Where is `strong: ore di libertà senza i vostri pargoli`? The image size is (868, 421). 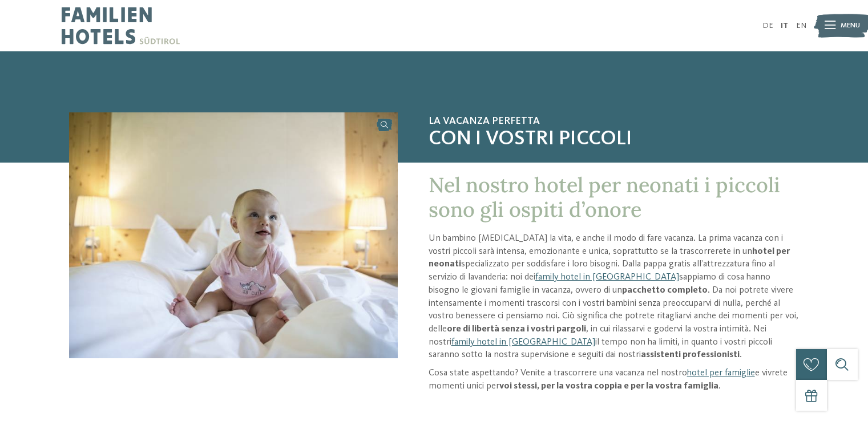 strong: ore di libertà senza i vostri pargoli is located at coordinates (516, 329).